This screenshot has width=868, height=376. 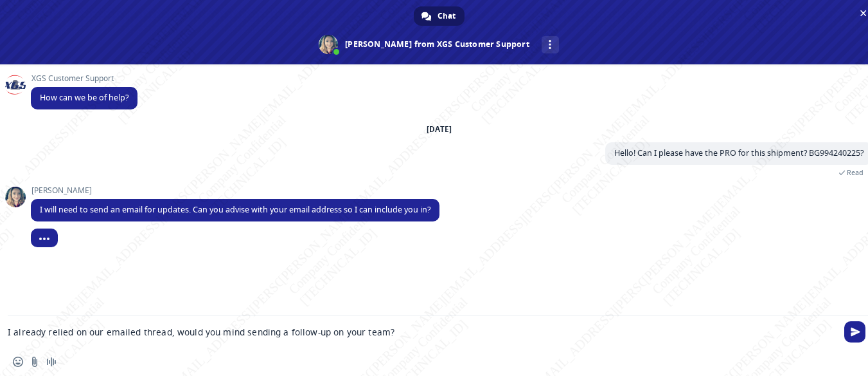 I want to click on span: Chat, so click(x=447, y=16).